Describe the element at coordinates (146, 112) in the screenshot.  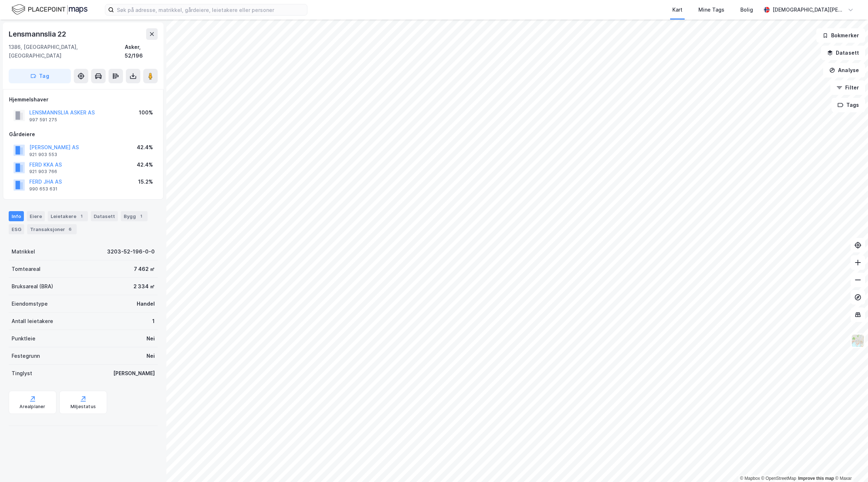
I see `div: 100%` at that location.